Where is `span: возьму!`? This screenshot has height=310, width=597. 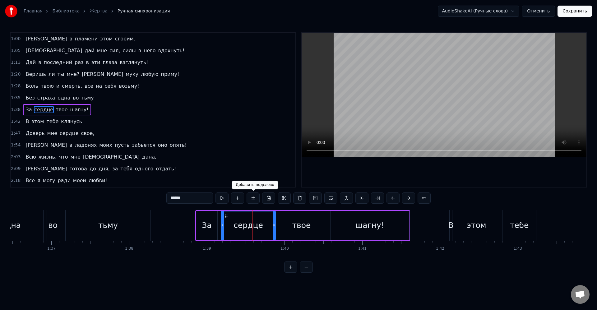 span: возьму! is located at coordinates (129, 86).